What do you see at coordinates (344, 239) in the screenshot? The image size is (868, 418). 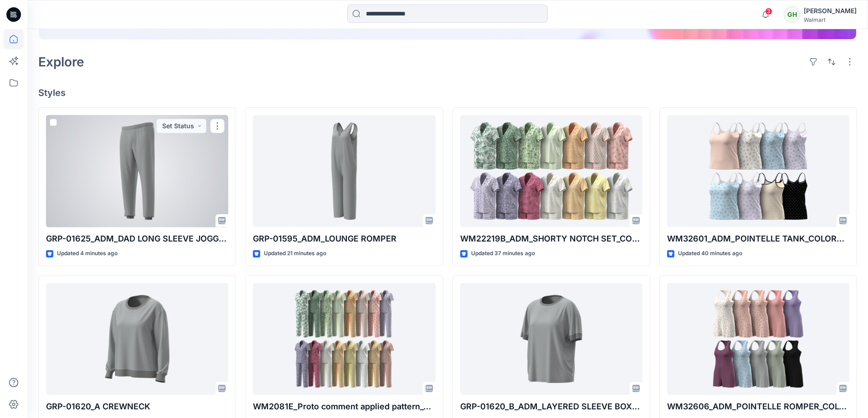 I see `p: GRP-01595_ADM_LOUNGE ROMPER` at bounding box center [344, 239].